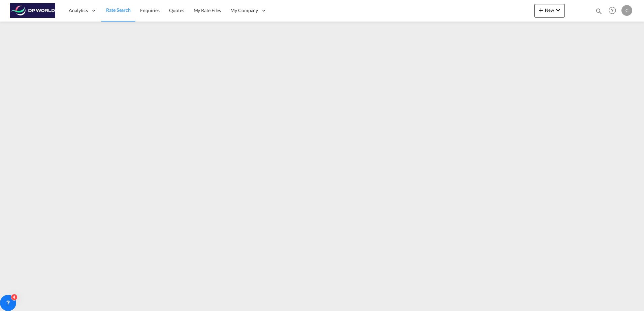  What do you see at coordinates (599, 11) in the screenshot?
I see `md-icon: icon-magnify` at bounding box center [599, 11].